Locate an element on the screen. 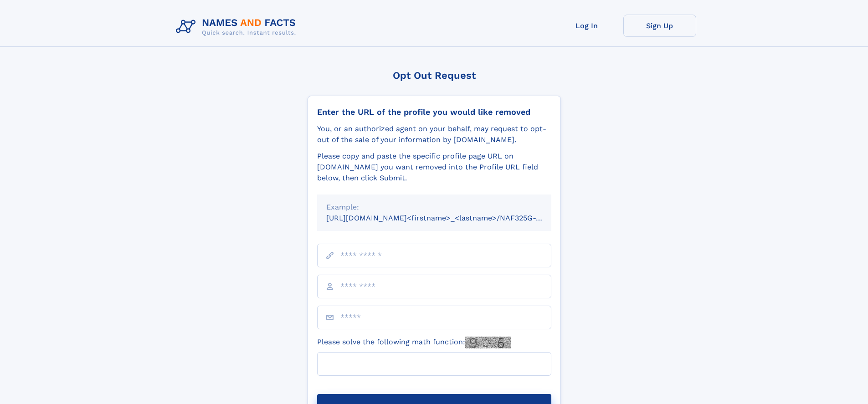  div: Enter the URL of the profile you would like removed is located at coordinates (434, 112).